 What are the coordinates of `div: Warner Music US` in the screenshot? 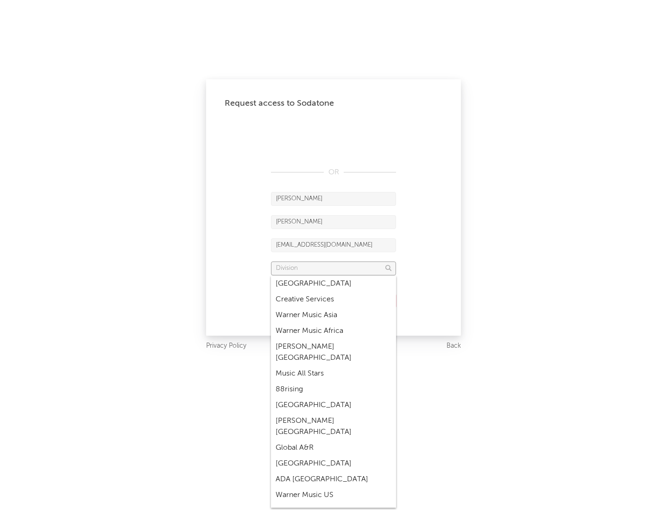 It's located at (334, 495).